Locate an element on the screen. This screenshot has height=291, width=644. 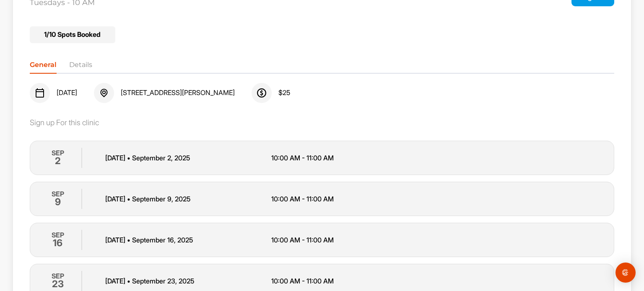
h2: 23 is located at coordinates (58, 284).